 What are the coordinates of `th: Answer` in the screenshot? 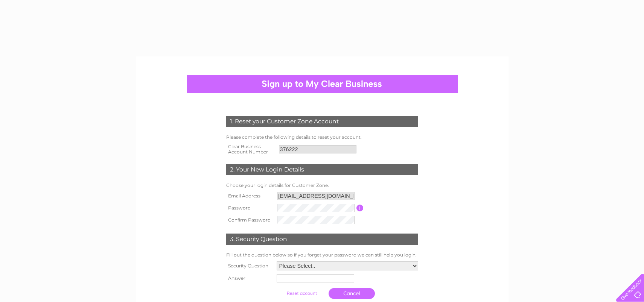 It's located at (250, 278).